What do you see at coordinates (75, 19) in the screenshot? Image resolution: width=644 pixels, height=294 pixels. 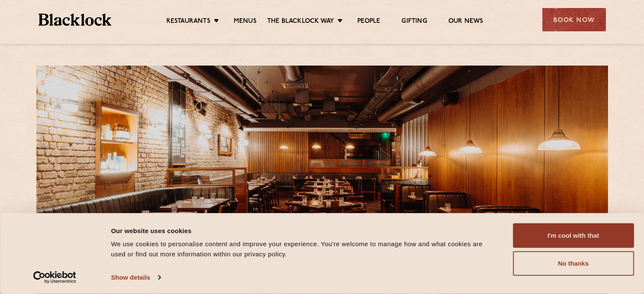 I see `img: BL_Textured_Logo-footer-cropped.svg` at bounding box center [75, 19].